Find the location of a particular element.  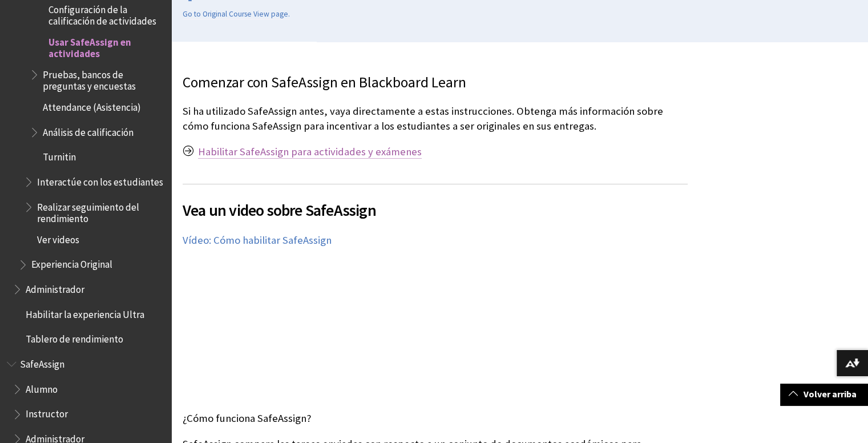

span: Administrador is located at coordinates (55, 287).